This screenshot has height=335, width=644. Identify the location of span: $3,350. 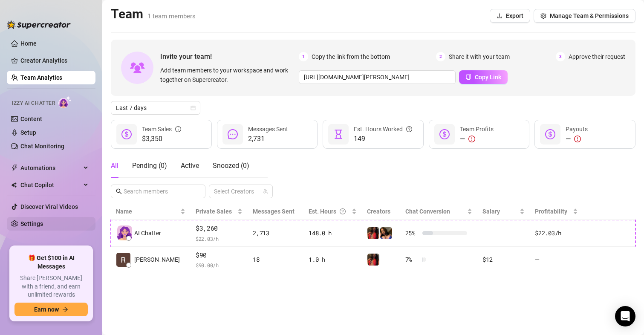
(161, 139).